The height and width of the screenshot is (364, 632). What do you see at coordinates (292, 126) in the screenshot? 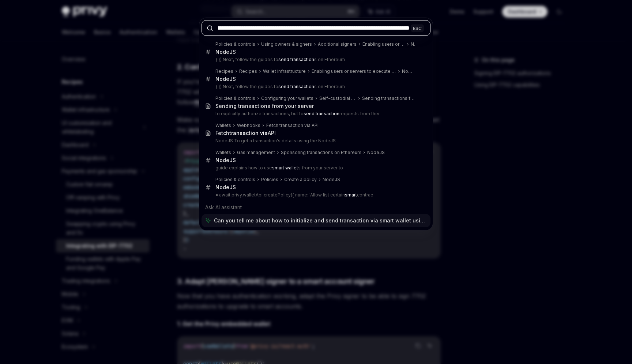
I see `div: Fetch transaction via API` at bounding box center [292, 126].